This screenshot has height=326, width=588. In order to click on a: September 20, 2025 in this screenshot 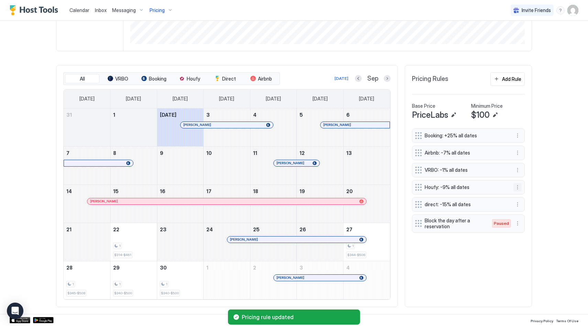, I will do `click(367, 191)`.